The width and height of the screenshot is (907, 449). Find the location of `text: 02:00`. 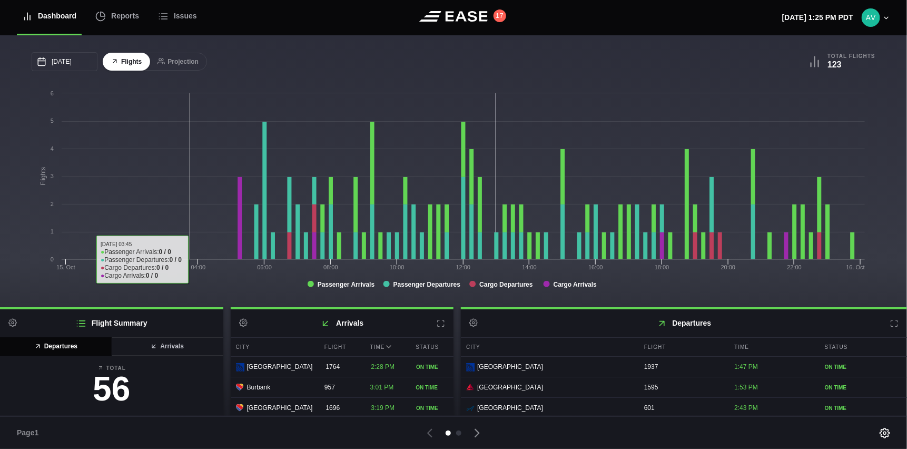

text: 02:00 is located at coordinates (132, 267).